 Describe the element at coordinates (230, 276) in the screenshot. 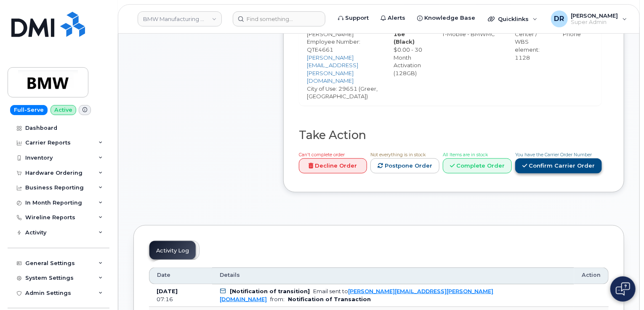

I see `span: Details` at that location.